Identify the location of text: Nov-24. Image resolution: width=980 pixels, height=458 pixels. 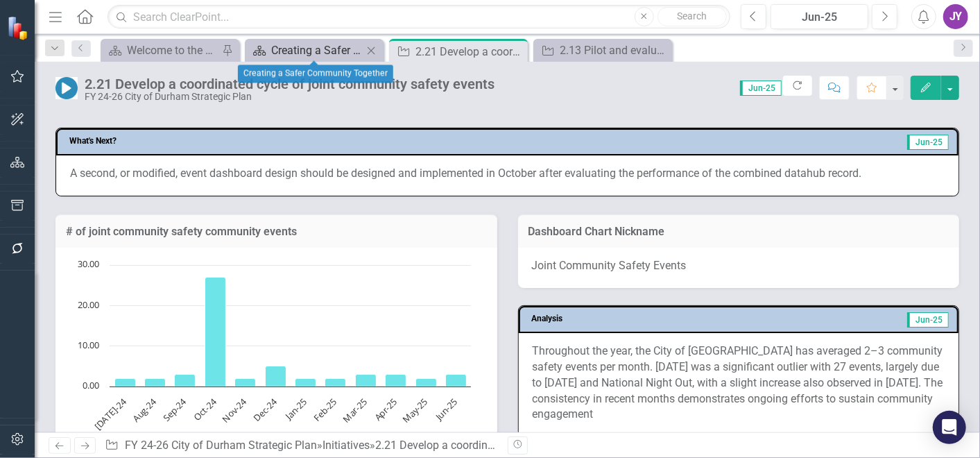
(234, 409).